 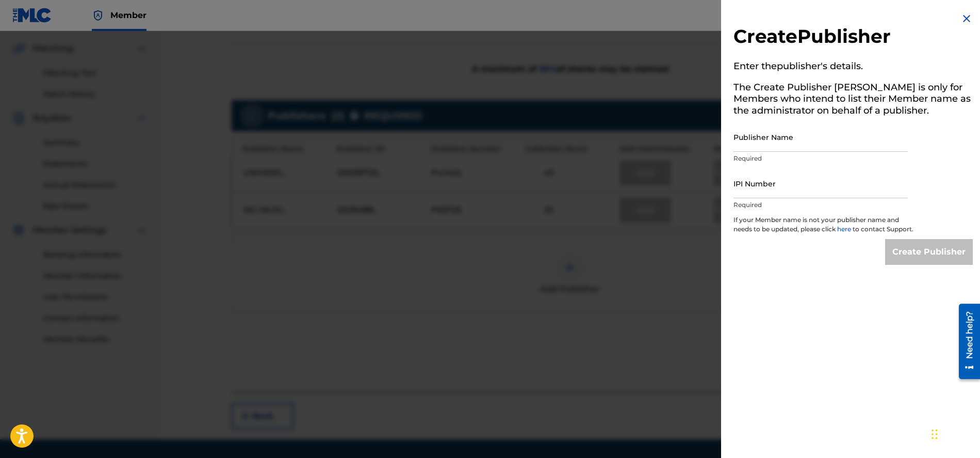 I want to click on h2: Create Publisher, so click(x=853, y=38).